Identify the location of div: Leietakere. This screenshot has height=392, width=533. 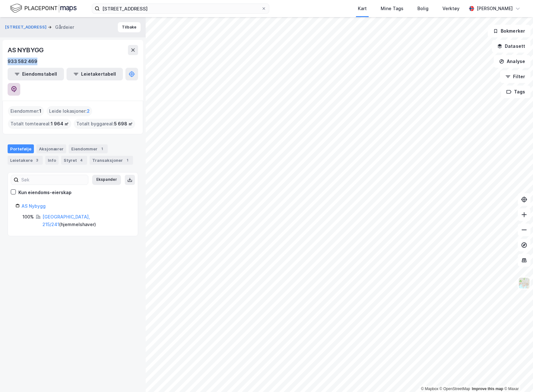
(25, 160).